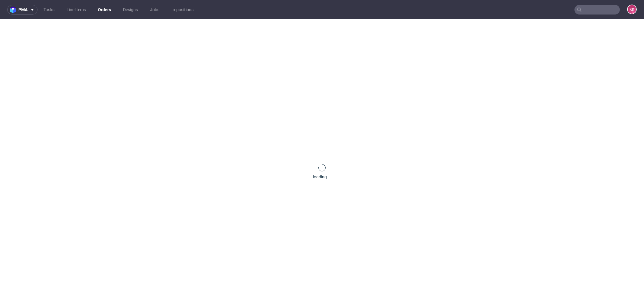 The image size is (644, 305). What do you see at coordinates (322, 177) in the screenshot?
I see `div: loading ...` at bounding box center [322, 177].